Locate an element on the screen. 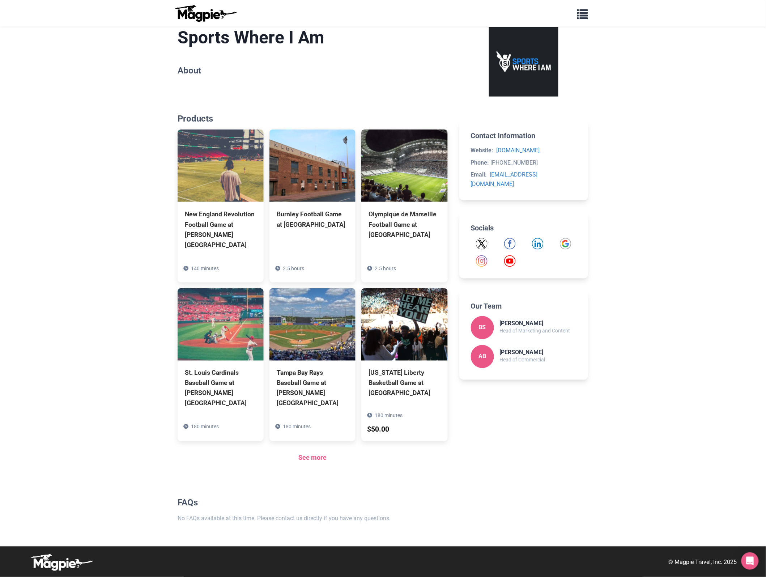 The height and width of the screenshot is (577, 766). a: LinkedIn is located at coordinates (538, 244).